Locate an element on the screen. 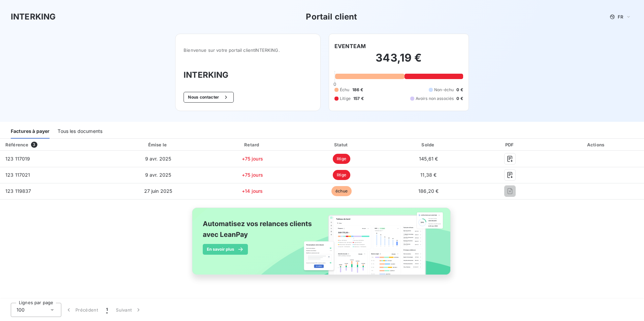 The image size is (644, 321). span: 123 117021 is located at coordinates (18, 175).